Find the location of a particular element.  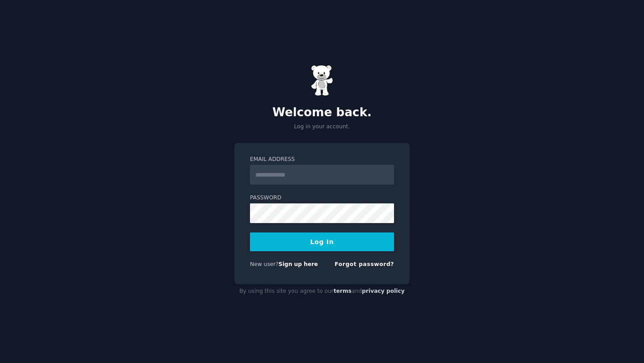

a: privacy policy is located at coordinates (383, 291).